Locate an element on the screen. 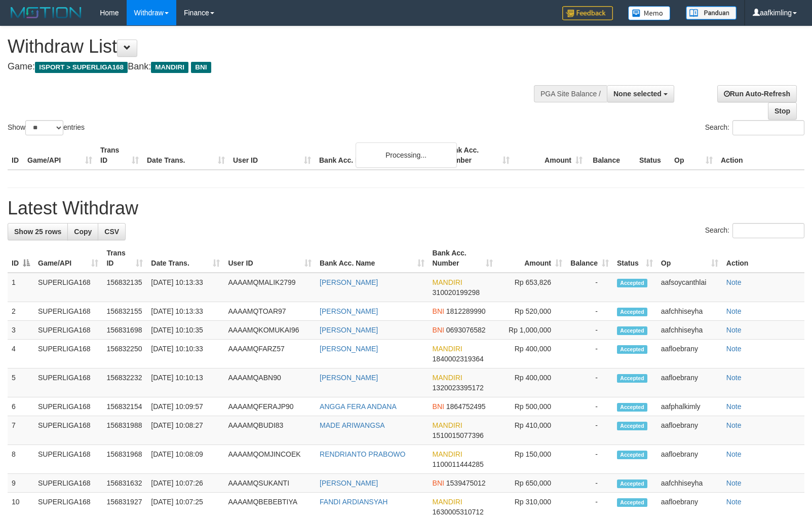 The image size is (812, 517). td: aafloebrany is located at coordinates (690, 354).